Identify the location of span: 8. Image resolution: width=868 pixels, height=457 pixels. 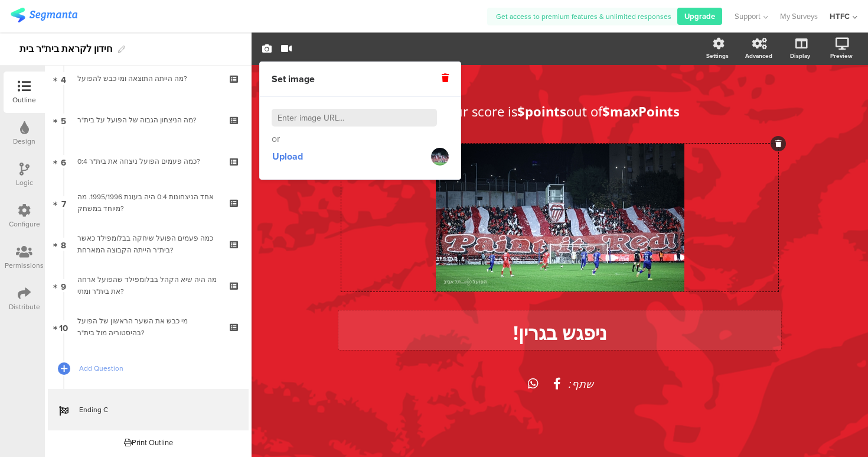
(63, 244).